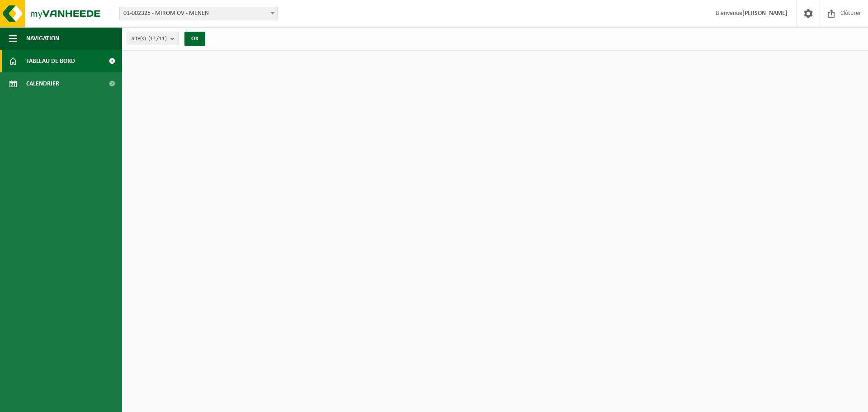 The height and width of the screenshot is (412, 868). Describe the element at coordinates (153, 38) in the screenshot. I see `button: Site(s)(11/11)` at that location.